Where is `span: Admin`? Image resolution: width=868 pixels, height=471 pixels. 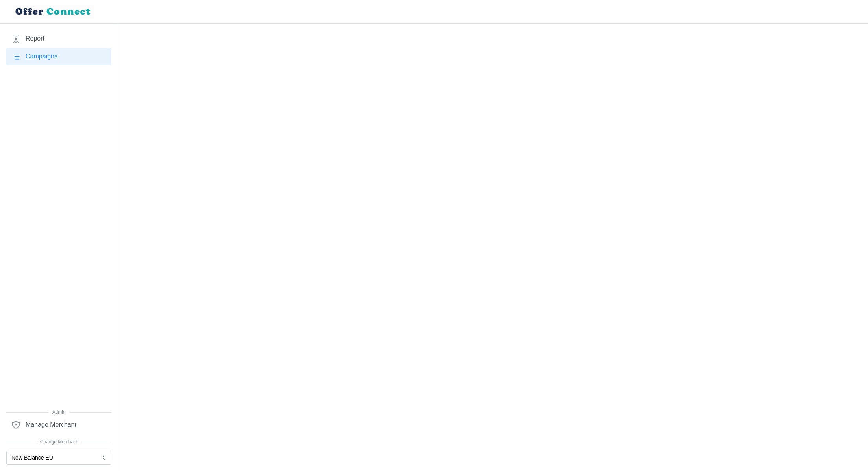
span: Admin is located at coordinates (58, 412).